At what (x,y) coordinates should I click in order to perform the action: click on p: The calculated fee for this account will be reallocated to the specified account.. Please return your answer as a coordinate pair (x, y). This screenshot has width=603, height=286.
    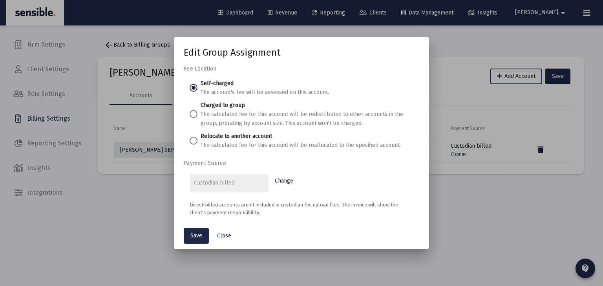
    Looking at the image, I should click on (301, 145).